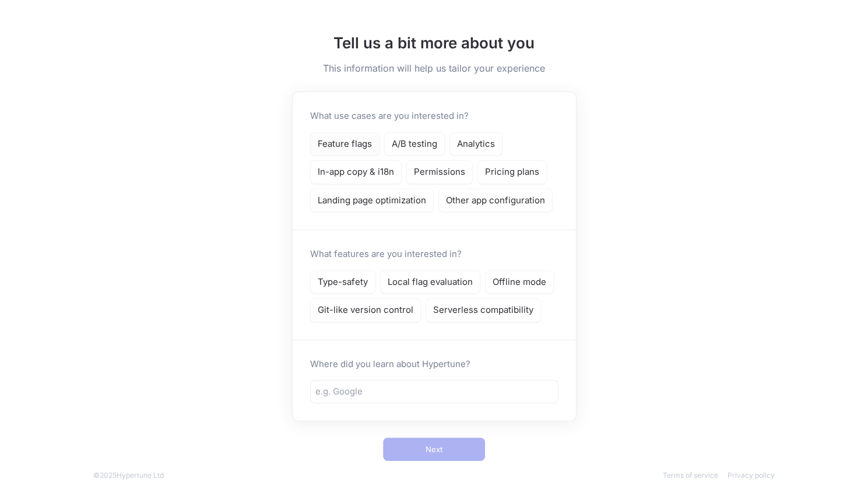 The height and width of the screenshot is (497, 868). I want to click on h1: Tell us a bit more about you, so click(434, 42).